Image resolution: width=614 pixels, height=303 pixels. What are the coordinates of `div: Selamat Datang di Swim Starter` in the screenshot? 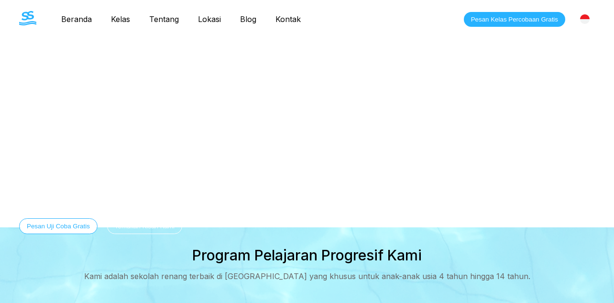 It's located at (254, 137).